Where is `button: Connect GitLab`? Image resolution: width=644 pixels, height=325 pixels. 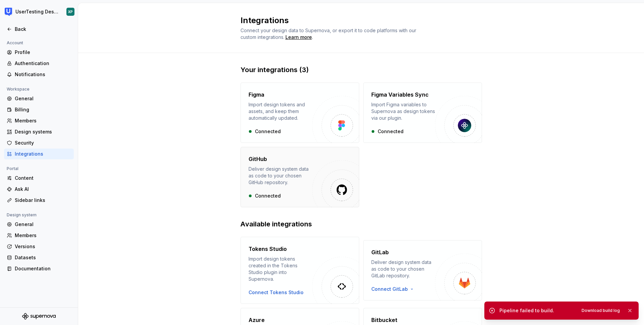 button: Connect GitLab is located at coordinates (394, 289).